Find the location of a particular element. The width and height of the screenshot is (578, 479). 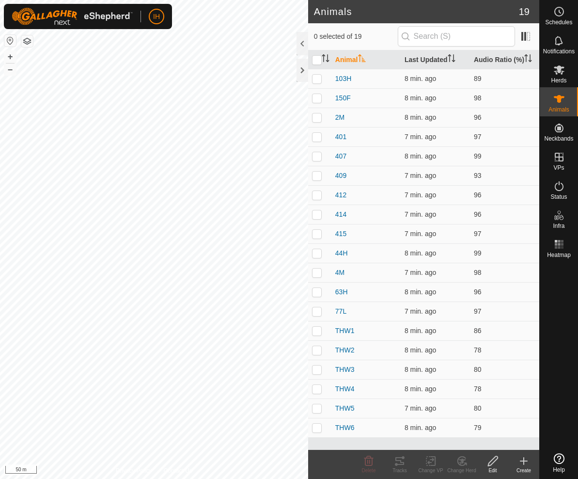

div: Create is located at coordinates (524, 470).